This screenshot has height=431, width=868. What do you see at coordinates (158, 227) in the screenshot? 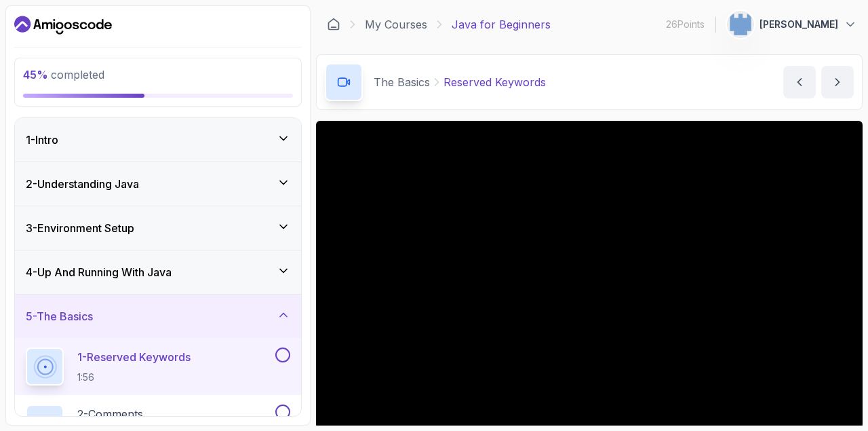
I see `button: 3-Environment Setup` at bounding box center [158, 227].